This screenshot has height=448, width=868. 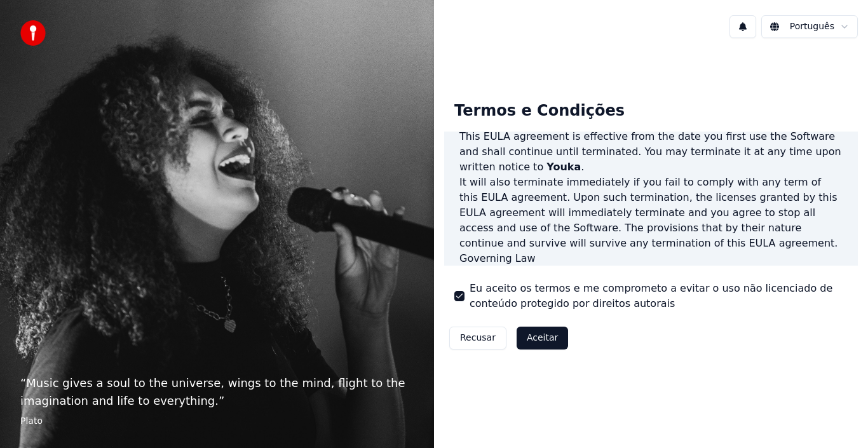 I want to click on p: “ Music gives a soul to the universe, wings to the mind, flight to the imagination and life to ev..., so click(x=217, y=392).